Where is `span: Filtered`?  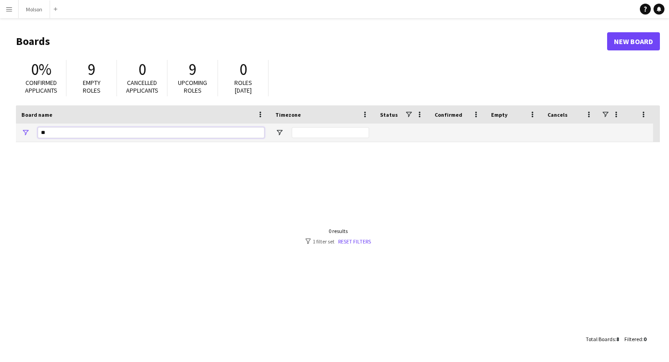
span: Filtered is located at coordinates (633, 339).